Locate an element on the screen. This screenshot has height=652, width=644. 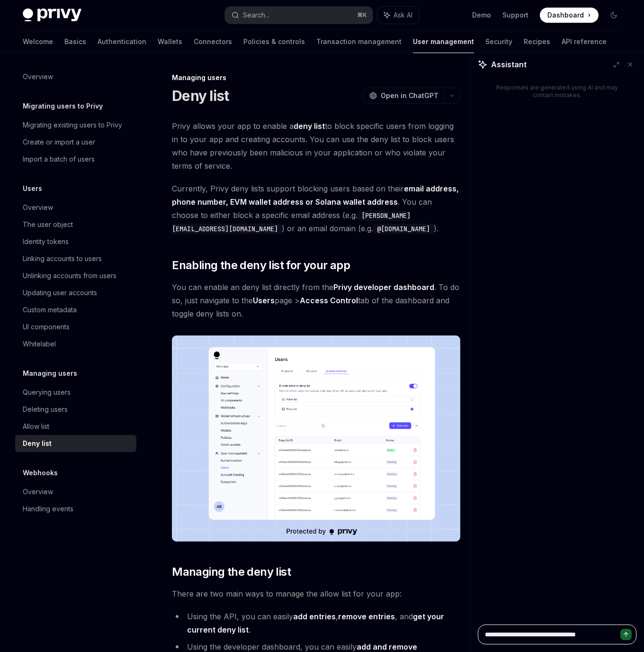
div: Migrating existing users to Privy is located at coordinates (73, 125).